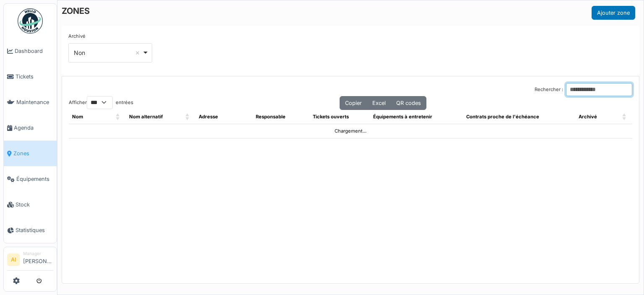 Image resolution: width=644 pixels, height=295 pixels. Describe the element at coordinates (30, 179) in the screenshot. I see `a: Équipements` at that location.